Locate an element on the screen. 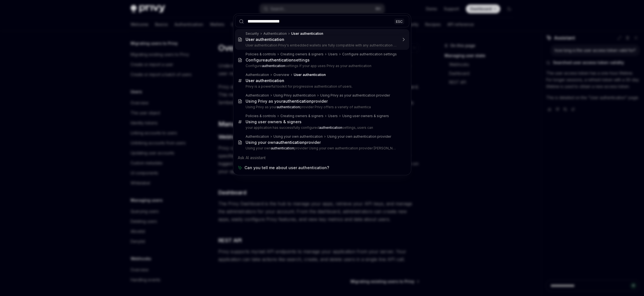  div: Overview is located at coordinates (281, 75).